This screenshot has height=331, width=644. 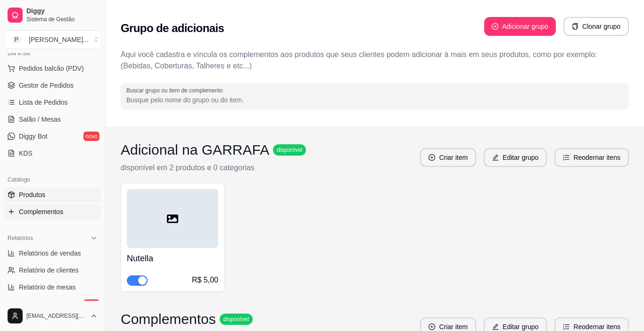 What do you see at coordinates (20, 238) in the screenshot?
I see `span: Relatórios` at bounding box center [20, 238].